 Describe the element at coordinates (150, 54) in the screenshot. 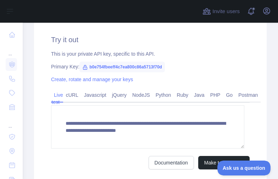

I see `div: This is your private API key, specific to this API.` at that location.